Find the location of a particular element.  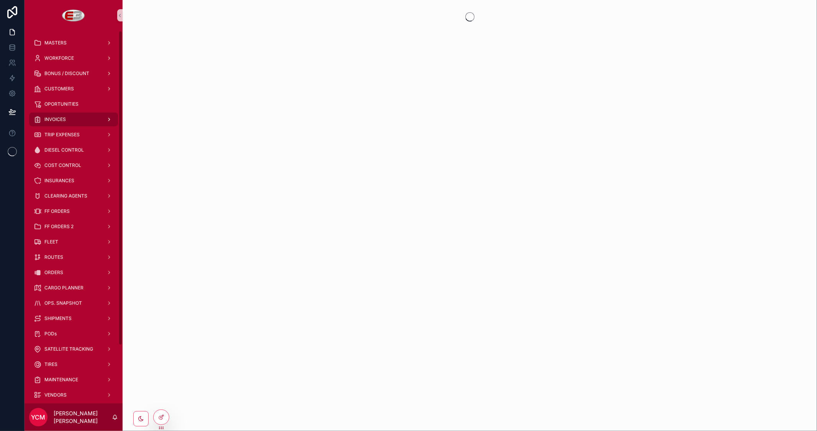

a: BONUS / DISCOUNT is located at coordinates (74, 74).